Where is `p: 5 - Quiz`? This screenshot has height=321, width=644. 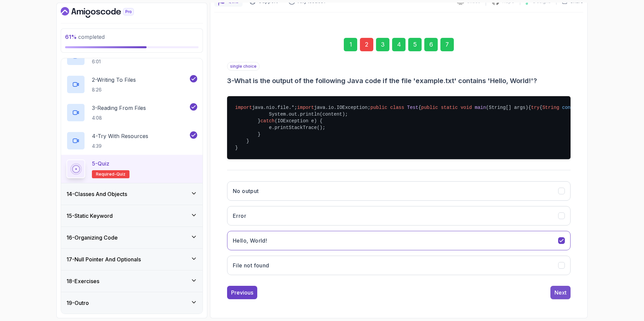 p: 5 - Quiz is located at coordinates (101, 163).